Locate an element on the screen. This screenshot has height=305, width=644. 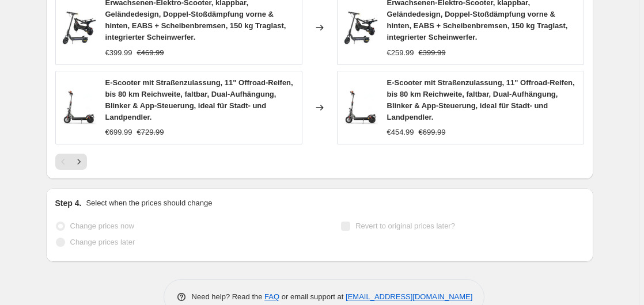
a: FAQ is located at coordinates (272, 296).